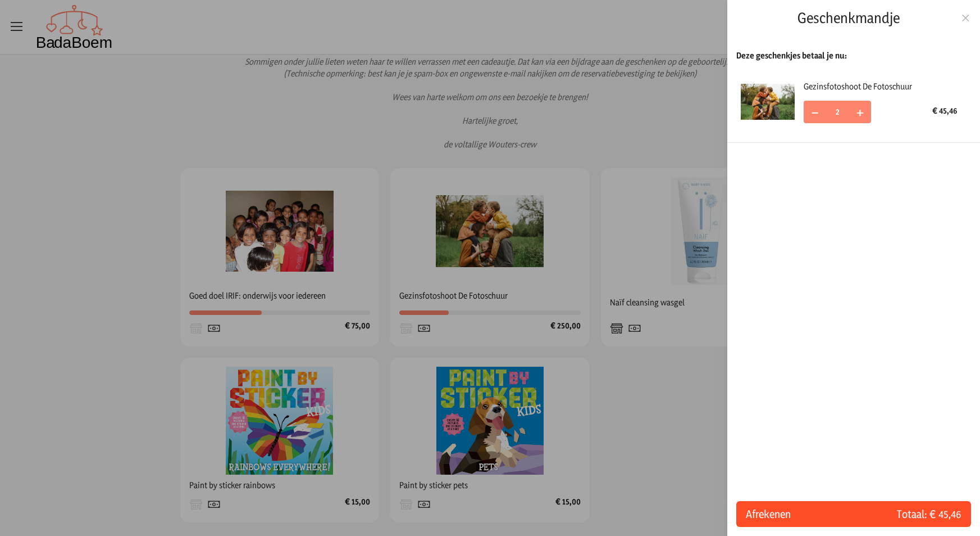 This screenshot has width=980, height=536. What do you see at coordinates (849, 18) in the screenshot?
I see `h2: Geschenkmandje` at bounding box center [849, 18].